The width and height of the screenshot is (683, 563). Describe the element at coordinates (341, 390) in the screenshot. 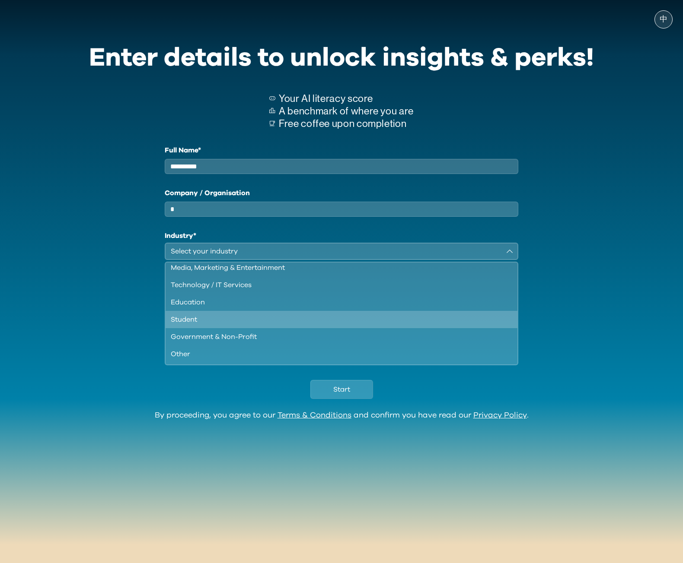

I see `span: Start` at that location.